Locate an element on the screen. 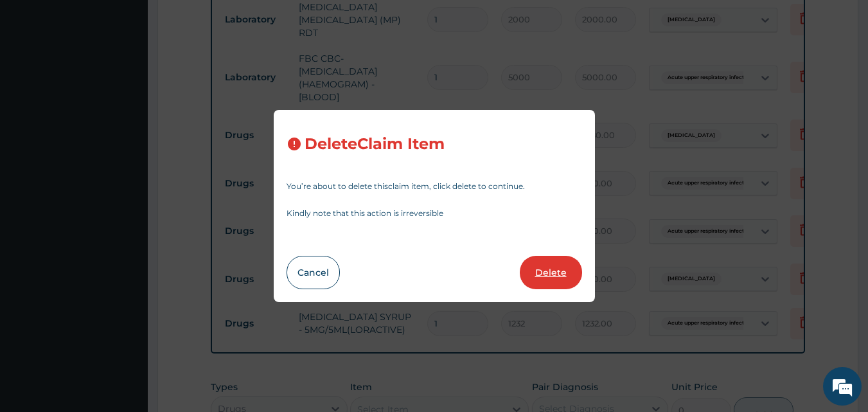 Image resolution: width=868 pixels, height=412 pixels. button: Cancel is located at coordinates (313, 272).